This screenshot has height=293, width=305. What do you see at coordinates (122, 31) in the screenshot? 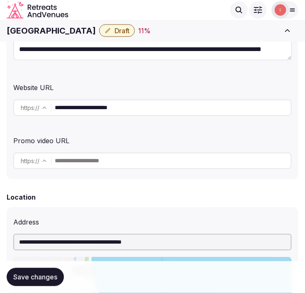
I see `span: Draft` at bounding box center [122, 31].